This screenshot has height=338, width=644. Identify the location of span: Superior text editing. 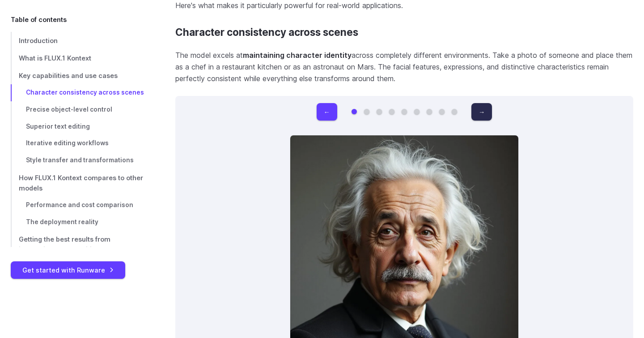
(58, 126).